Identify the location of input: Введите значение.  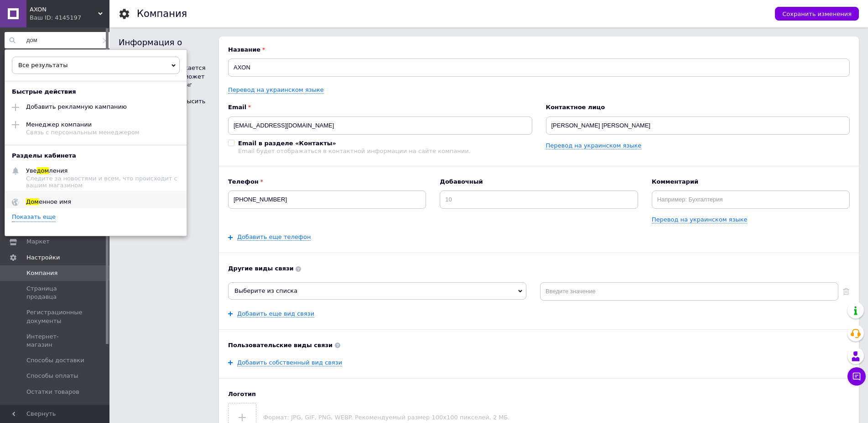
(690, 291).